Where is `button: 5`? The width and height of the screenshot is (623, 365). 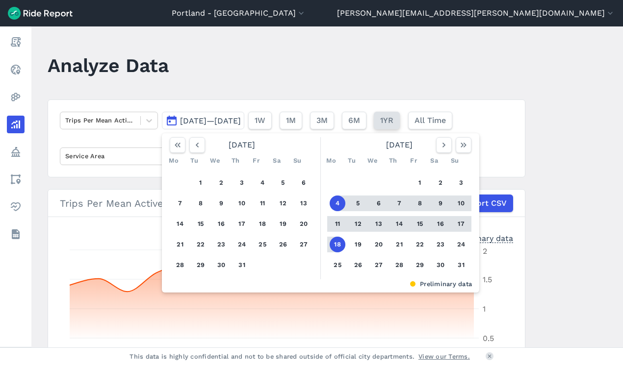
button: 5 is located at coordinates (358, 204).